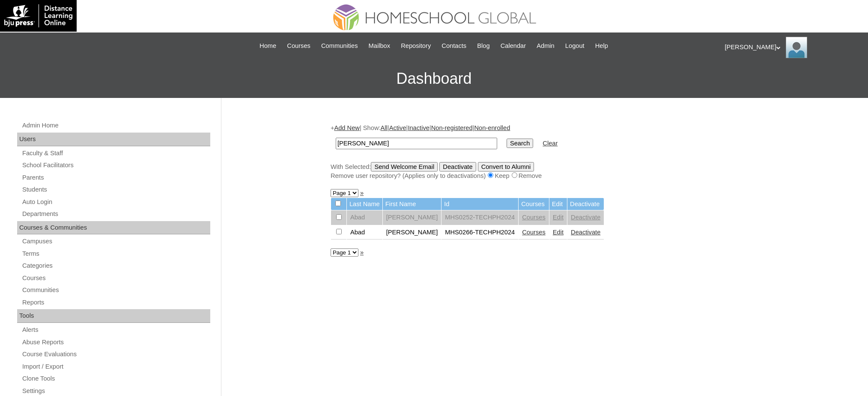  Describe the element at coordinates (116, 165) in the screenshot. I see `a: School Facilitators` at that location.